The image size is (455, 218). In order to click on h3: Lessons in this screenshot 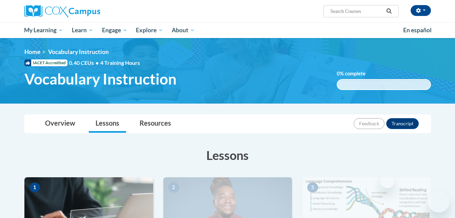, I will do `click(228, 155)`.